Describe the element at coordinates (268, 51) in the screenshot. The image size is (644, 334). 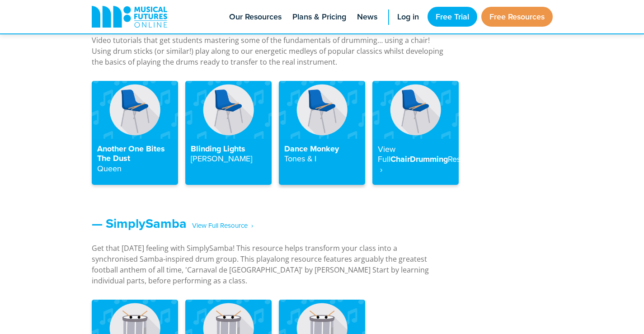
I see `p: Video tutorials that get students mastering some of the fundamentals of drumming… using a chair! ...` at that location.